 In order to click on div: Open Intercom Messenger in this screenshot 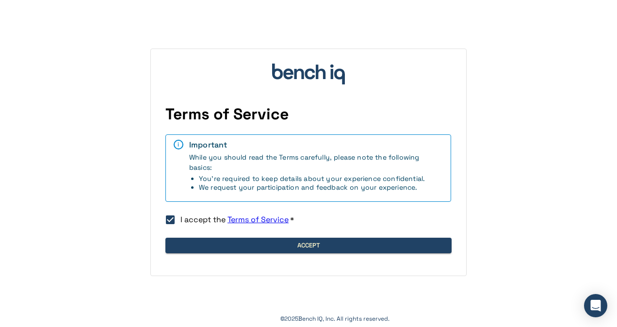, I will do `click(595, 305)`.